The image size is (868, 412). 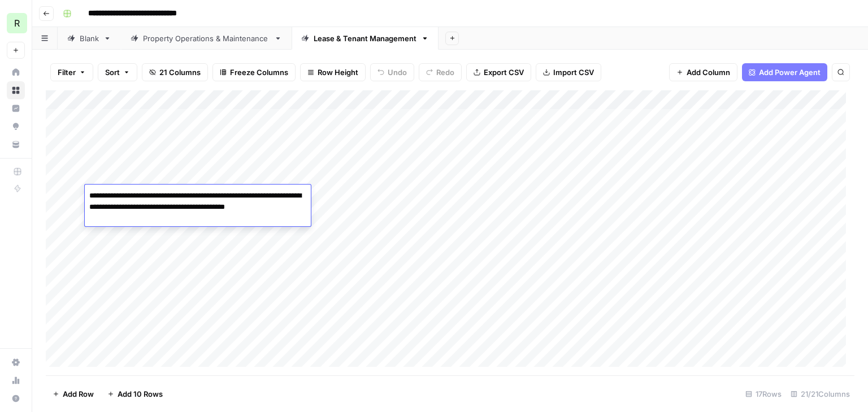 What do you see at coordinates (574, 72) in the screenshot?
I see `span: Import CSV` at bounding box center [574, 72].